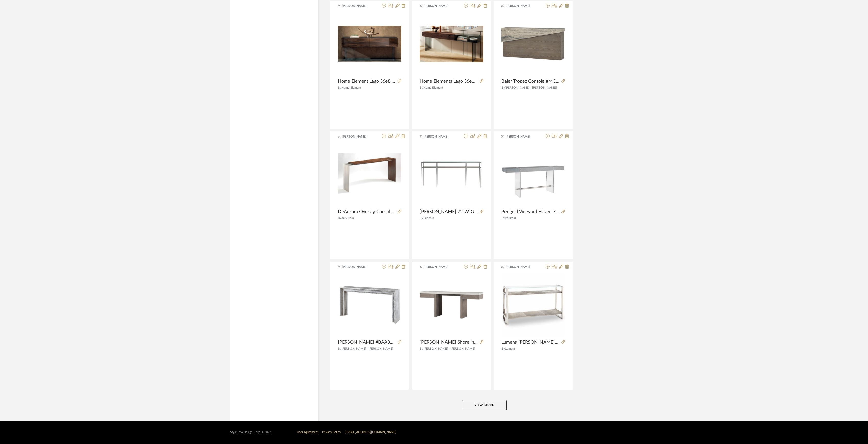  What do you see at coordinates (367, 212) in the screenshot?
I see `span: DeAurora Overlay Console 60"W x 16"D x 32"H` at bounding box center [367, 212].